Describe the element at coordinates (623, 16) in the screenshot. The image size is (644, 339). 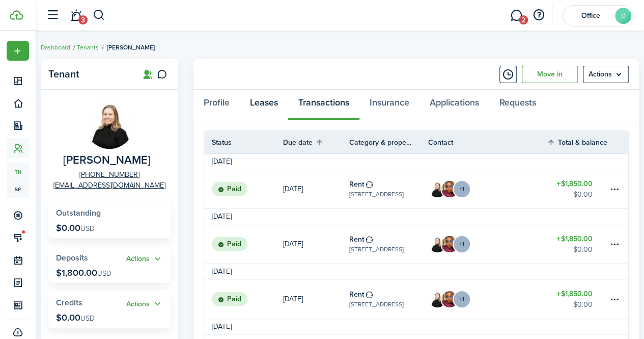
I see `avatar-text: O` at that location.